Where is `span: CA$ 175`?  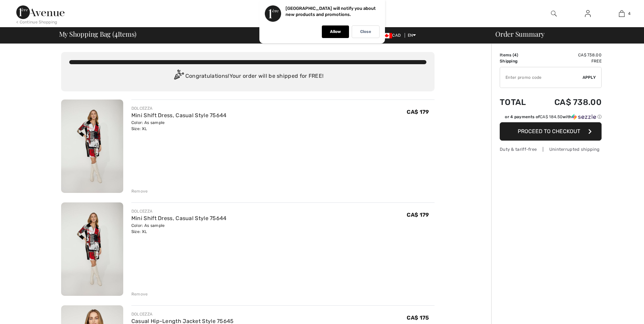 span: CA$ 175 is located at coordinates (417, 317).